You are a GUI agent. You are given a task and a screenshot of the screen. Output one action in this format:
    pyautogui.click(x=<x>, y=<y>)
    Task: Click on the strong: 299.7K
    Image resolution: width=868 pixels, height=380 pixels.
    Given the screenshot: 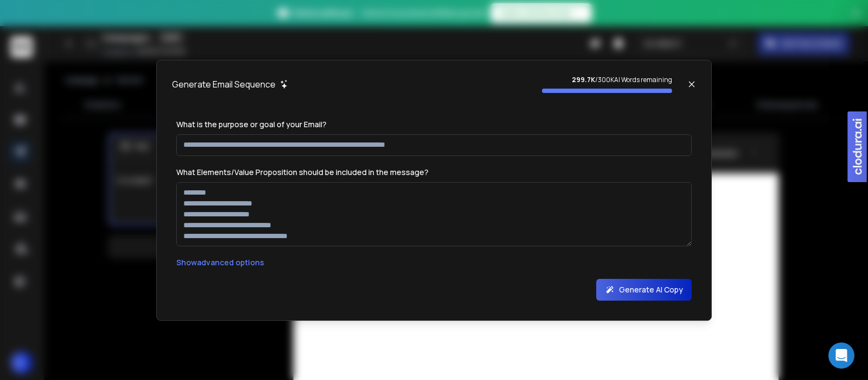 What is the action you would take?
    pyautogui.click(x=583, y=79)
    